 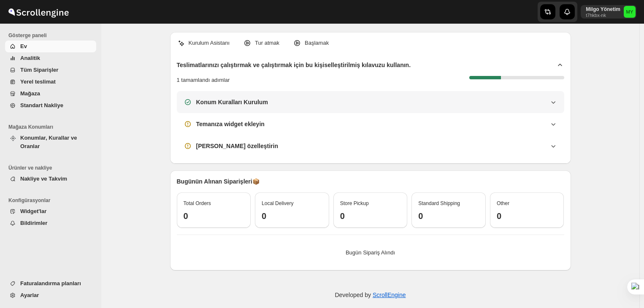 What do you see at coordinates (209, 43) in the screenshot?
I see `p: Kurulum Asistanı` at bounding box center [209, 43].